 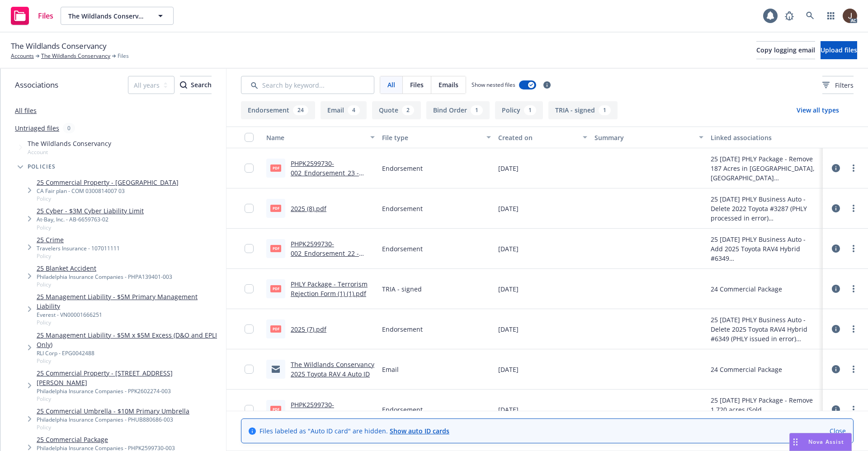 I want to click on span: Policies, so click(x=41, y=167).